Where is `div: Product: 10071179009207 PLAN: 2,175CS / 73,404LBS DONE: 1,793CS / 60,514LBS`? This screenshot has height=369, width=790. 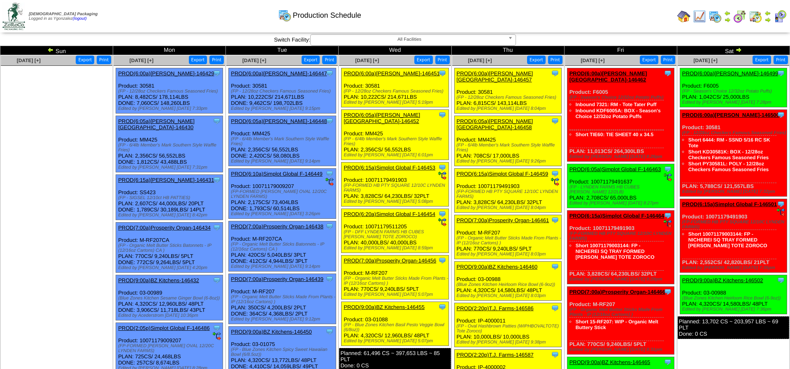
div: Product: 10071179009207 PLAN: 2,175CS / 73,404LBS DONE: 1,793CS / 60,514LBS is located at coordinates (282, 194).